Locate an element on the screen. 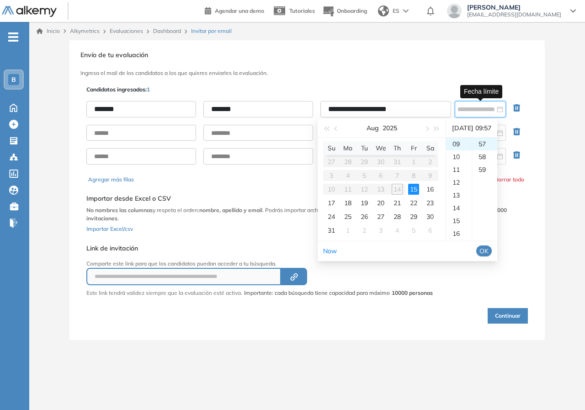 The width and height of the screenshot is (585, 410). div: 29 is located at coordinates (414, 217).